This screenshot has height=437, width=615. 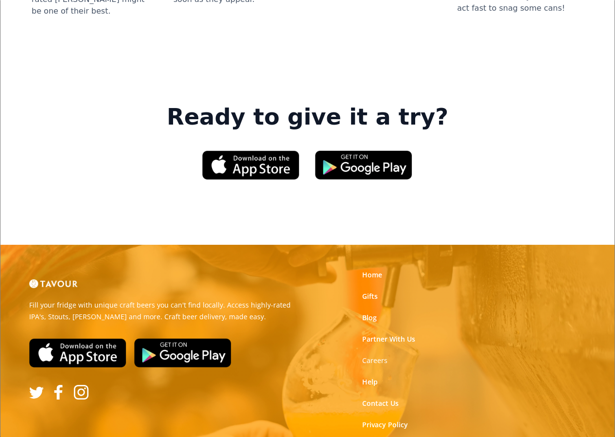 What do you see at coordinates (385, 425) in the screenshot?
I see `a: Privacy Policy` at bounding box center [385, 425].